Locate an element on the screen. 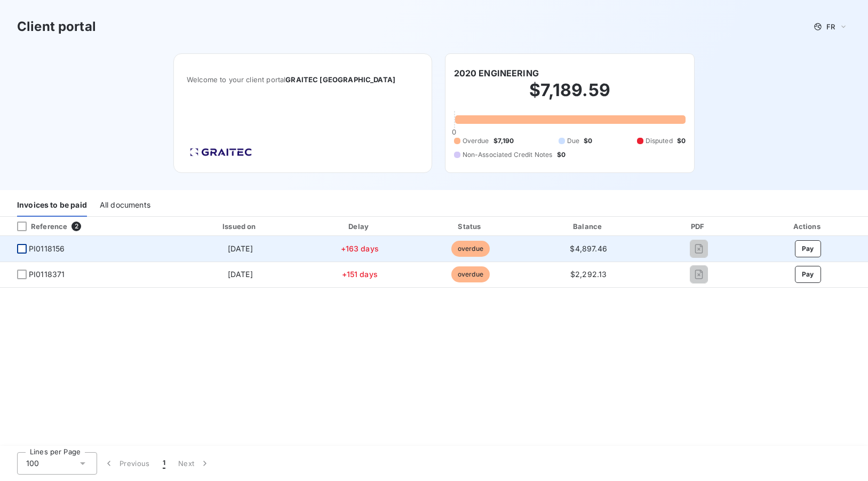 The height and width of the screenshot is (481, 868). span: Disputed is located at coordinates (659, 141).